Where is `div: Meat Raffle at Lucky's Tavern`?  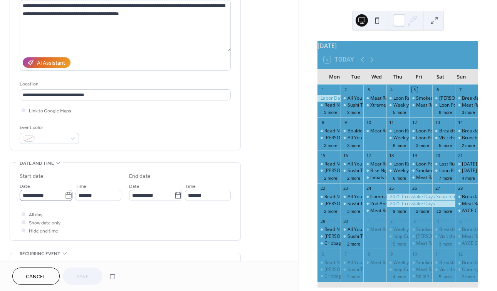
div: Meat Raffle at Lucky's Tavern is located at coordinates (375, 131).